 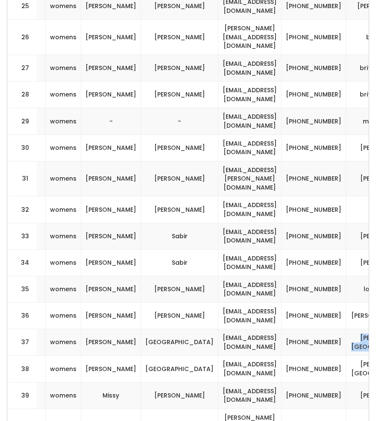 What do you see at coordinates (111, 395) in the screenshot?
I see `td: Missy` at bounding box center [111, 395].